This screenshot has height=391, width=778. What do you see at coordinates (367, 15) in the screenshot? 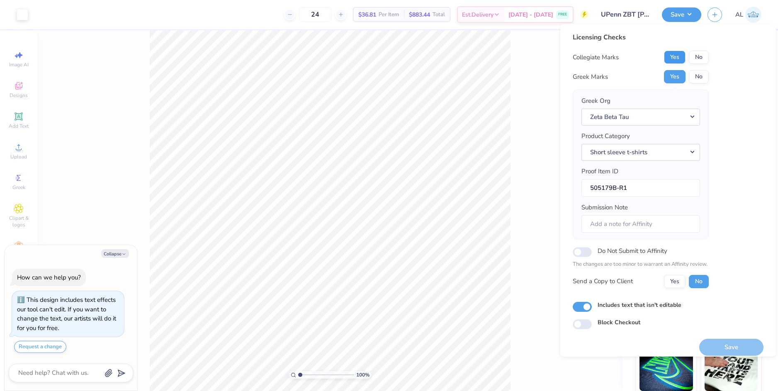
I see `span: $36.81` at bounding box center [367, 15].